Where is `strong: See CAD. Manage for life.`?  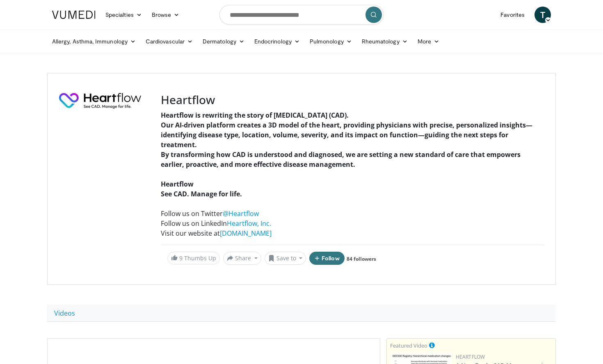 strong: See CAD. Manage for life. is located at coordinates (201, 194).